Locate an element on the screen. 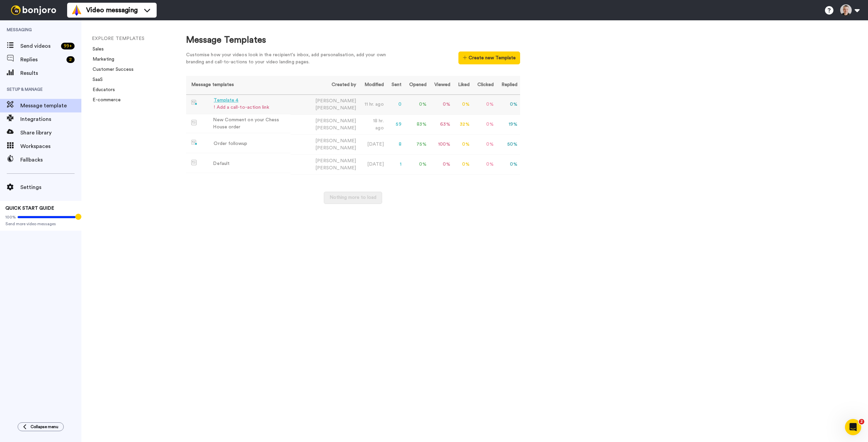 This screenshot has width=868, height=442. td: 59 is located at coordinates (395, 124).